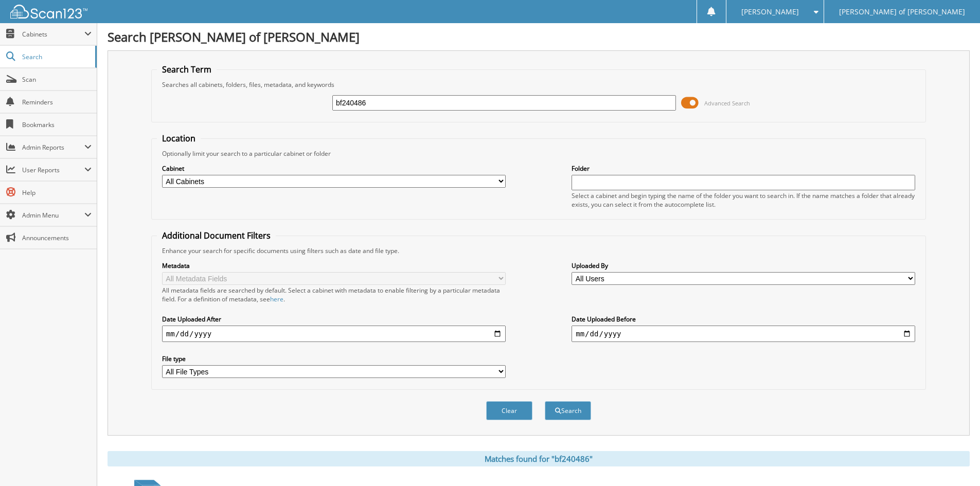 This screenshot has width=980, height=486. Describe the element at coordinates (277, 299) in the screenshot. I see `a: here` at that location.